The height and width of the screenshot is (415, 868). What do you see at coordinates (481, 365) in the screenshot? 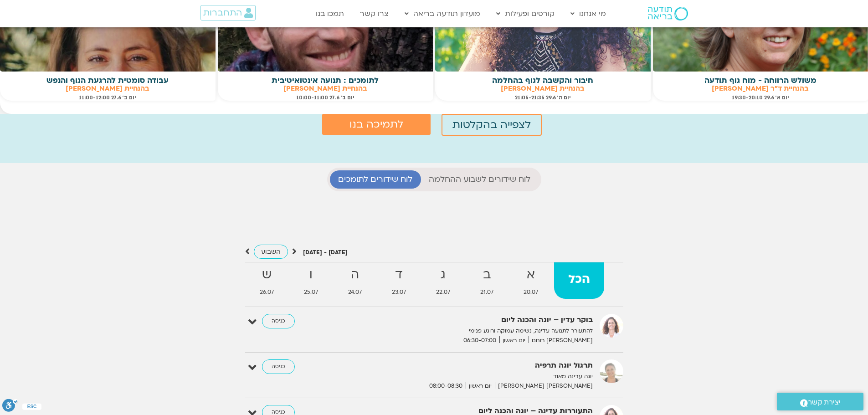
I see `strong: תרגול יוגה תרפיה` at bounding box center [481, 365].